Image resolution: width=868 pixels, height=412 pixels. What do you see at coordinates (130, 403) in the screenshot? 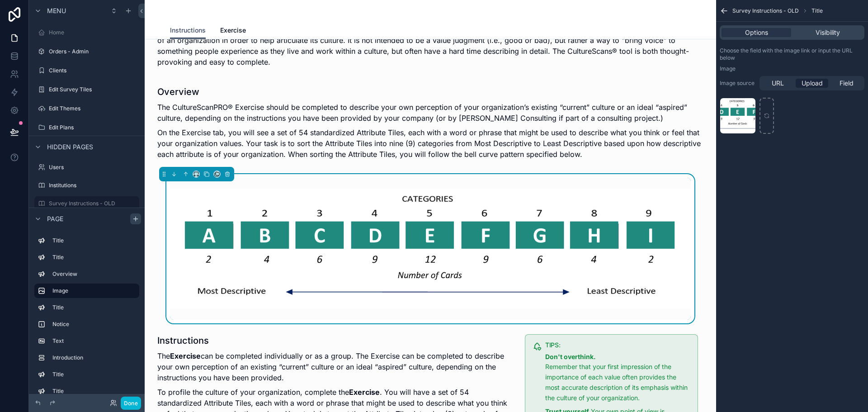
I see `button: Done` at bounding box center [130, 403].